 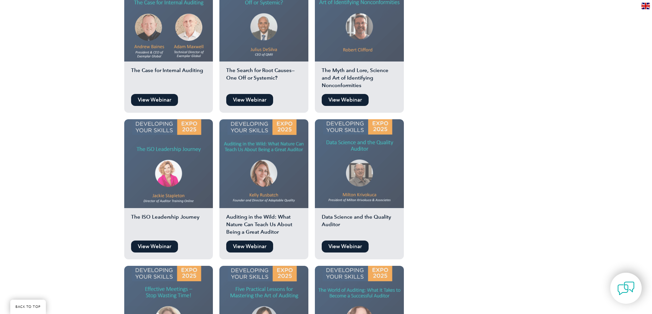 What do you see at coordinates (626, 289) in the screenshot?
I see `img: contact-chat.png` at bounding box center [626, 289].